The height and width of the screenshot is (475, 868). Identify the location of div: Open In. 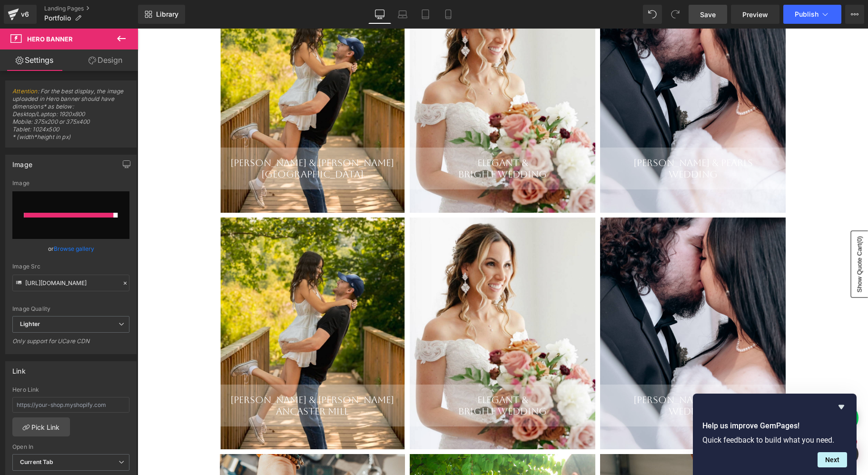
(71, 447).